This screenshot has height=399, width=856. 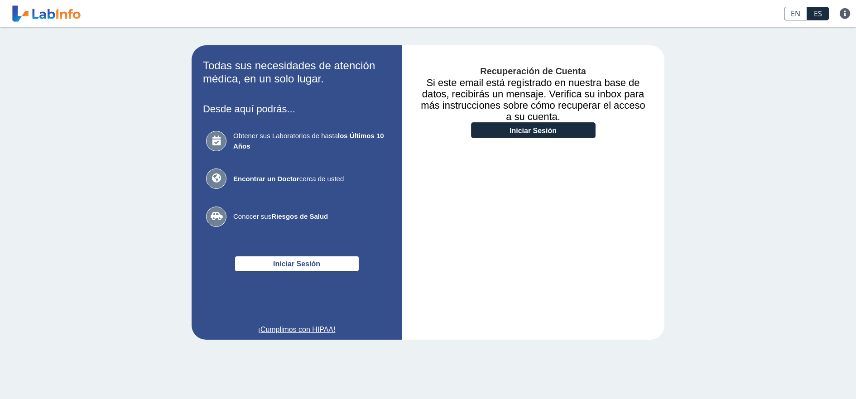 What do you see at coordinates (533, 130) in the screenshot?
I see `a: Iniciar Sesión` at bounding box center [533, 130].